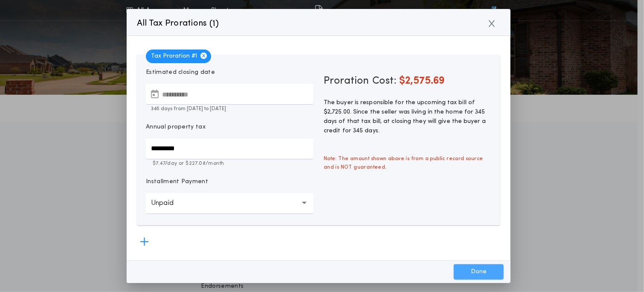 The height and width of the screenshot is (292, 644). I want to click on span: Tax Proration # 1, so click(178, 57).